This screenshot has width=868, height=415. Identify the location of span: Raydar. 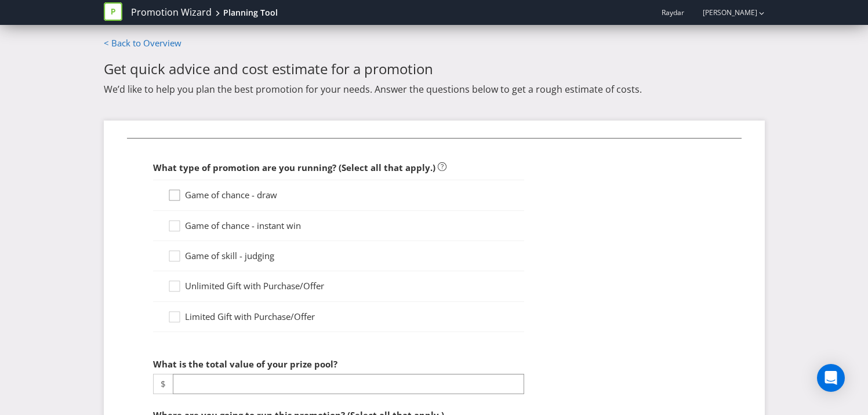
(672, 12).